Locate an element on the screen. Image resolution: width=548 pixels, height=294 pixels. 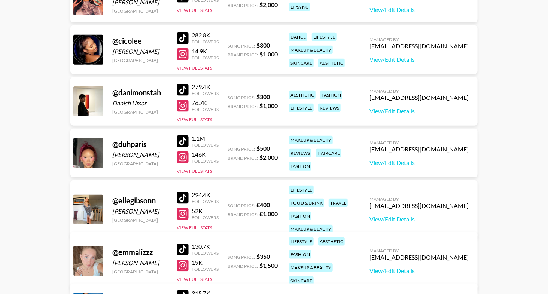
div: 52K is located at coordinates (205, 211).